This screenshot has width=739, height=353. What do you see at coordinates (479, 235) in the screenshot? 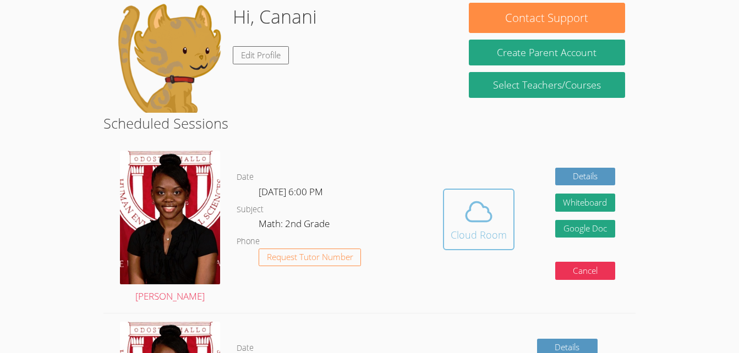
I see `div: Cloud Room` at bounding box center [479, 235].